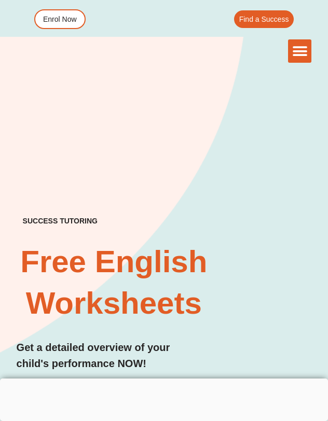 This screenshot has height=421, width=328. I want to click on div: Menu Toggle, so click(299, 51).